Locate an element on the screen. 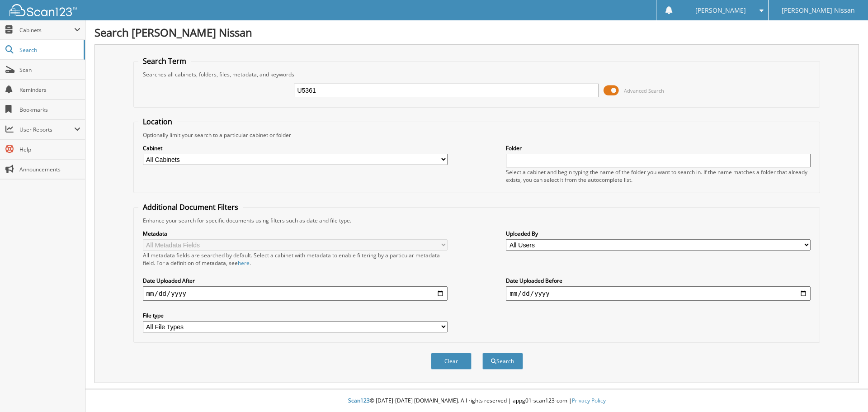  label: Cabinet is located at coordinates (295, 148).